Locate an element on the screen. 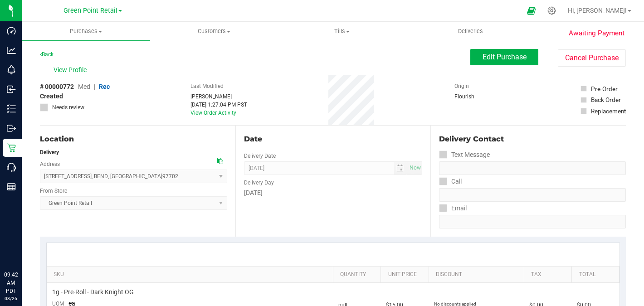  label: Delivery Day is located at coordinates (259, 182).